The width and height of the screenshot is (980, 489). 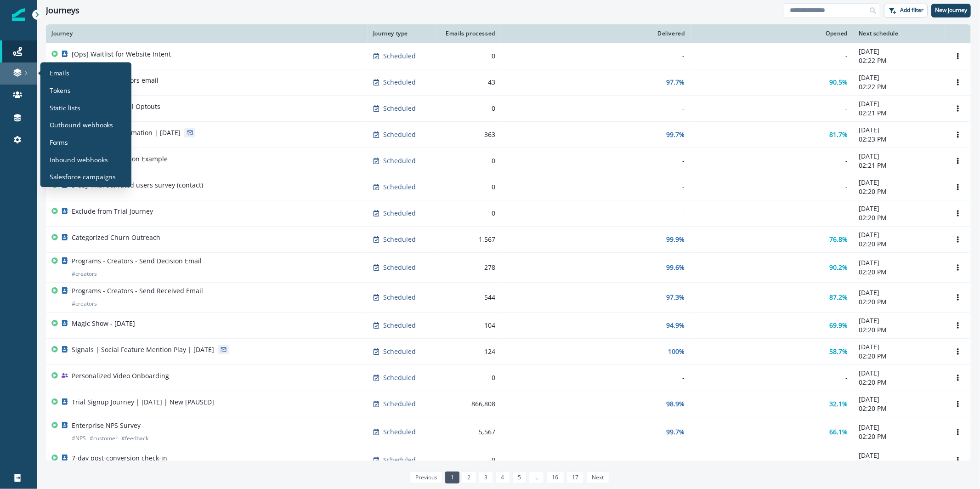 What do you see at coordinates (120, 458) in the screenshot?
I see `p: 7-day post-conversion check-in` at bounding box center [120, 458].